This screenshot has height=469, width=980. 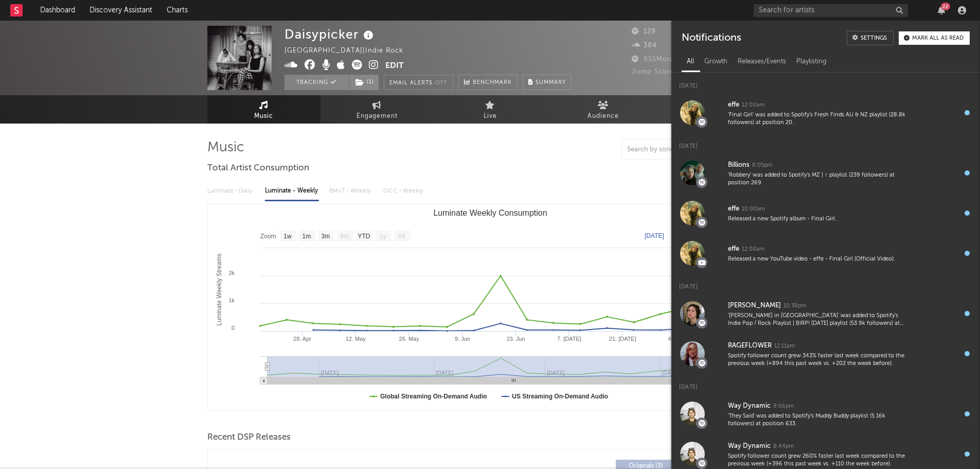 I want to click on text: 3m, so click(x=325, y=236).